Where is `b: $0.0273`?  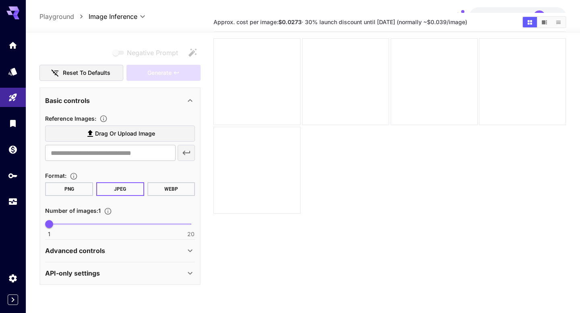
b: $0.0273 is located at coordinates (290, 22).